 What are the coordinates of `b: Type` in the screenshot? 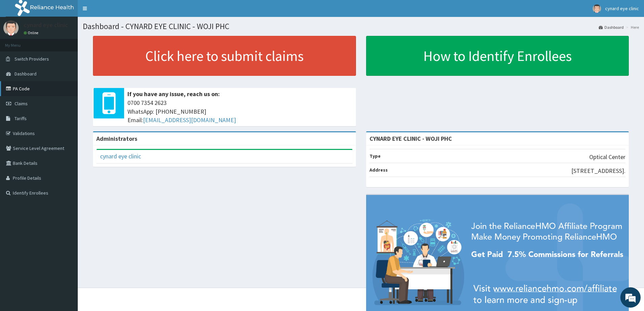 It's located at (375, 156).